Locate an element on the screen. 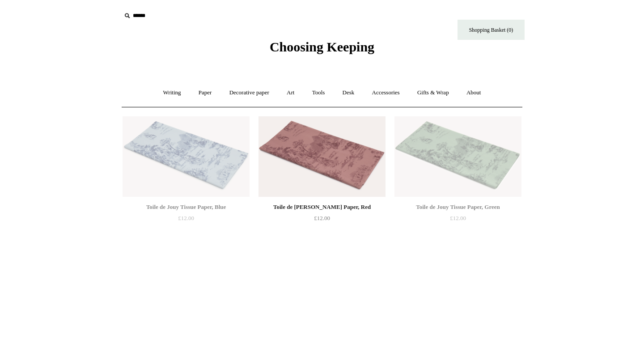 This screenshot has height=348, width=644. a: Toile de Jouy Tissue Paper, Blue £12.00 is located at coordinates (186, 220).